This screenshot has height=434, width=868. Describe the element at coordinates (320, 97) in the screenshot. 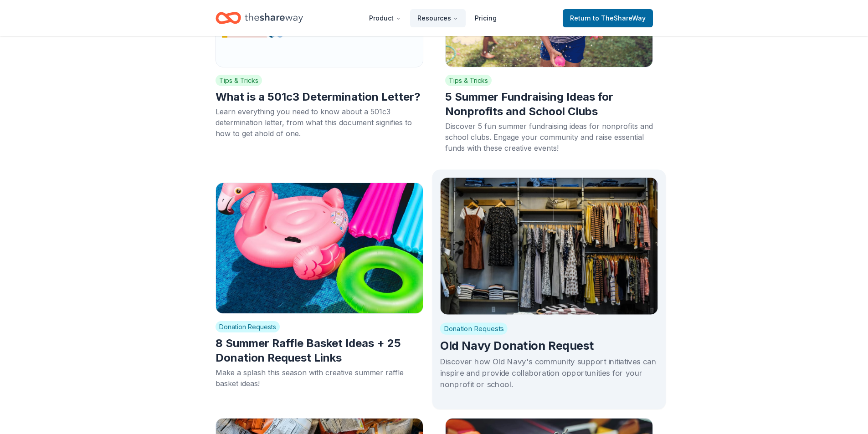

I see `h2: What is a 501c3 Determination Letter?` at that location.